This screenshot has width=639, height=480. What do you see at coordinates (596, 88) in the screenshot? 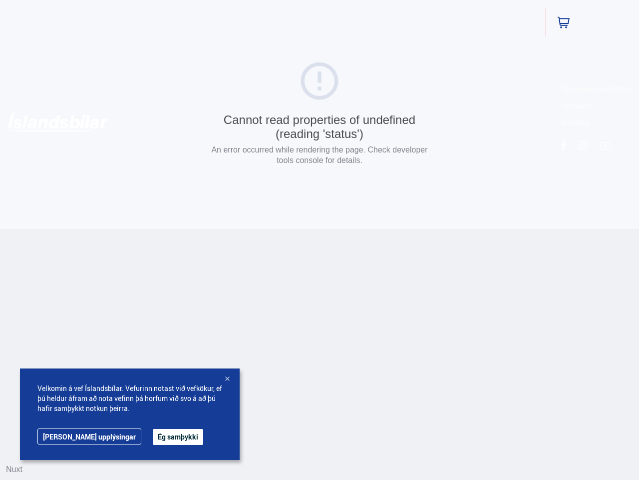
I see `a: Persónuverndarstefna` at bounding box center [596, 88].